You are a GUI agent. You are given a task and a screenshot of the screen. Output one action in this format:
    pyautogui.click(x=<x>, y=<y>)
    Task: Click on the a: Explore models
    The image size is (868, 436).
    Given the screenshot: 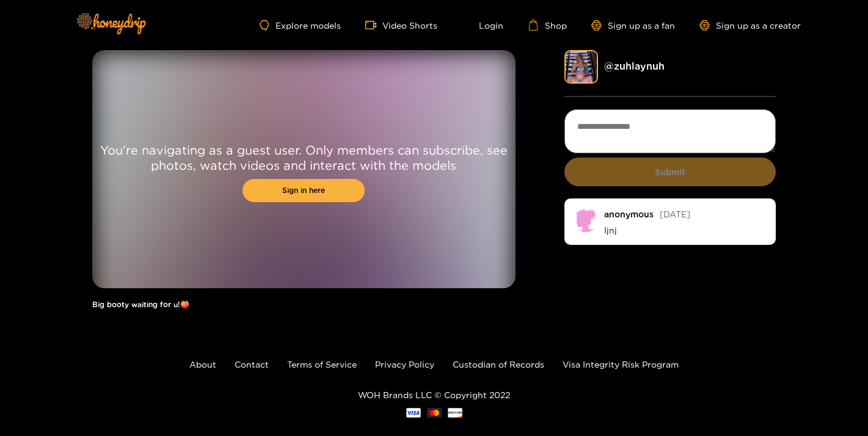 What is the action you would take?
    pyautogui.click(x=300, y=25)
    